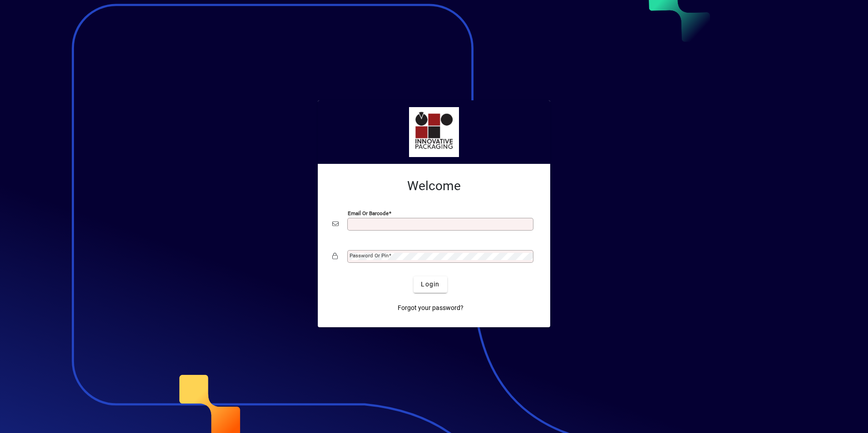 The image size is (868, 433). I want to click on mat-label: Password or Pin, so click(369, 255).